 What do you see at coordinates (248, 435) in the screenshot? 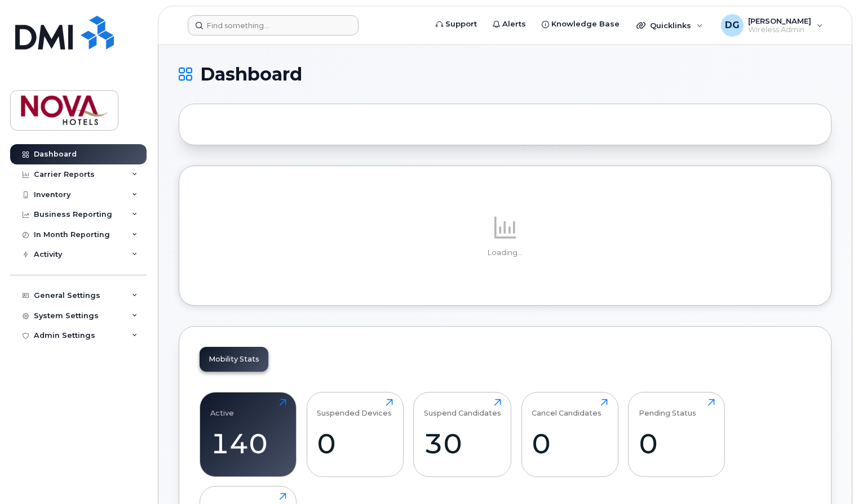
I see `a: Active140` at bounding box center [248, 435].